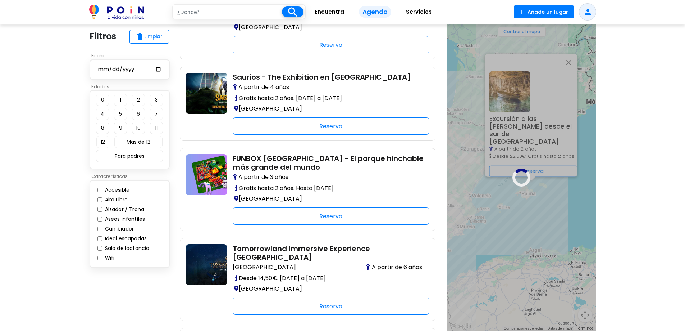 Image resolution: width=685 pixels, height=331 pixels. Describe the element at coordinates (132, 87) in the screenshot. I see `p: Edades` at that location.